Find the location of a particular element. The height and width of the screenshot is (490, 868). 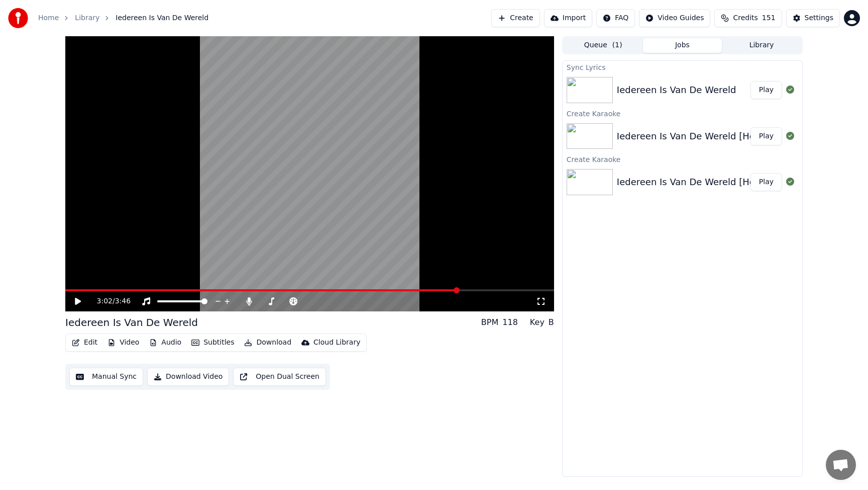

div: Open de chat is located at coordinates (841, 465).